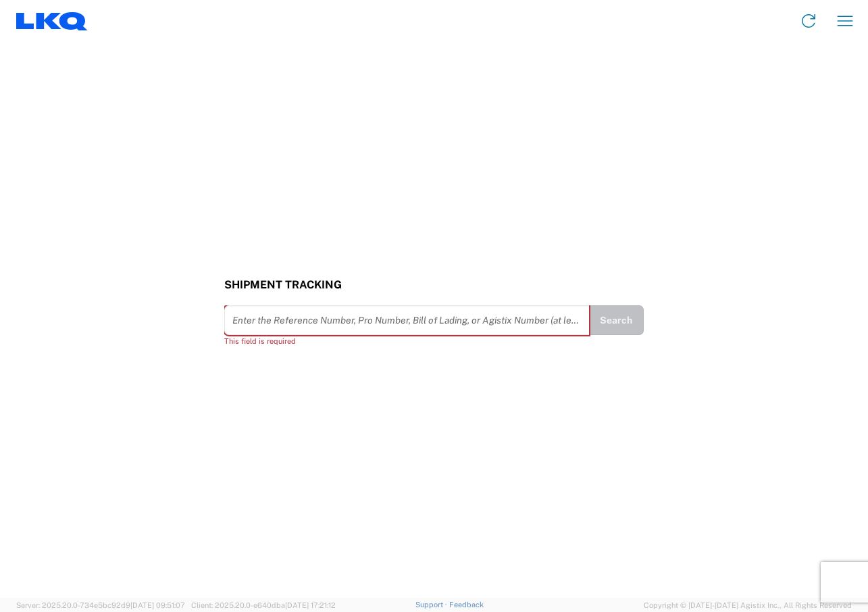 Image resolution: width=868 pixels, height=612 pixels. I want to click on span: Client: 2025.20.0-e640dba, so click(264, 605).